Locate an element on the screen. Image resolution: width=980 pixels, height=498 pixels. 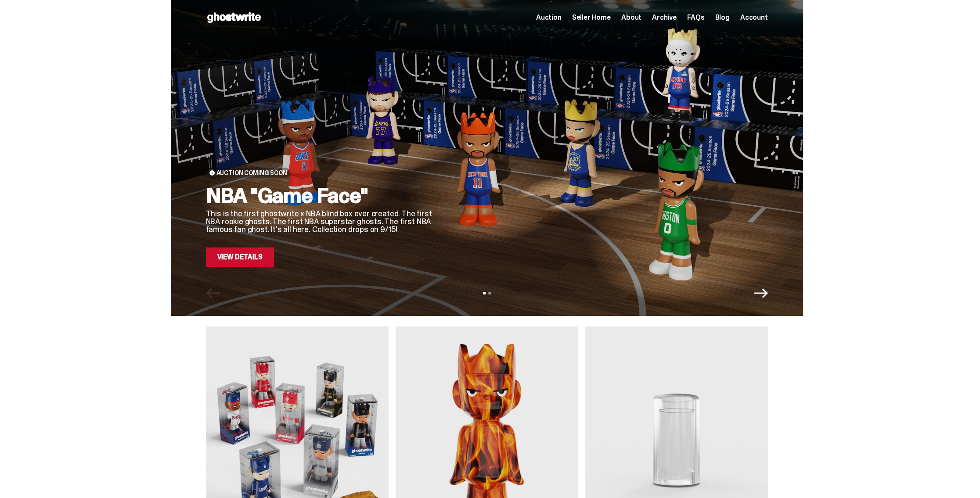
span: About is located at coordinates (632, 18).